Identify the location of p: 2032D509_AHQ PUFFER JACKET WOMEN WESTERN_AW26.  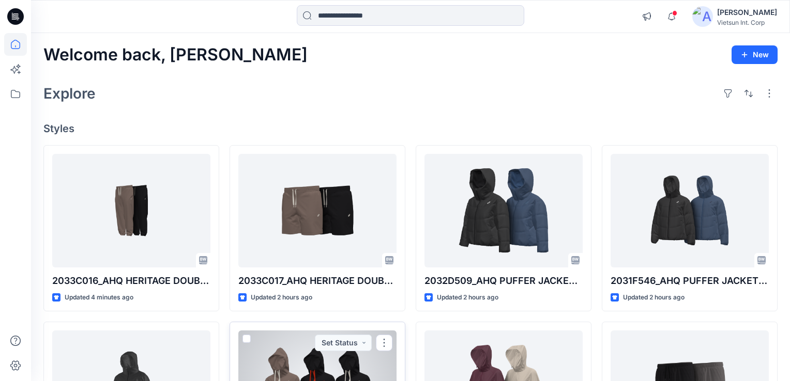
(503, 281).